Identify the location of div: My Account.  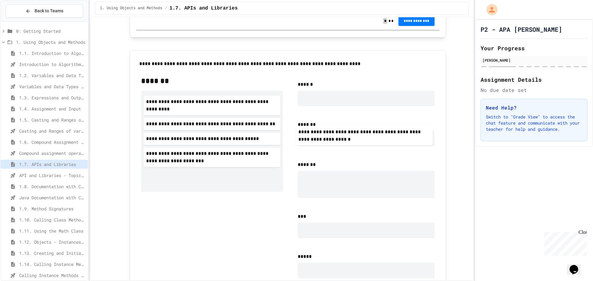
(489, 10).